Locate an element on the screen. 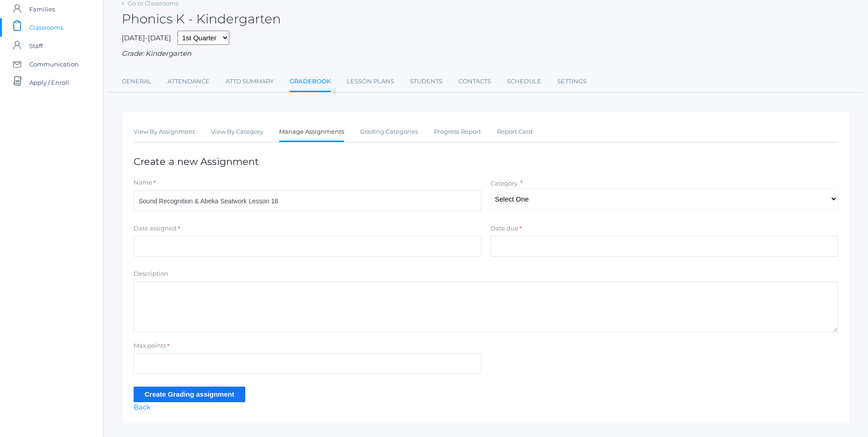  a: Manage Assignments is located at coordinates (312, 132).